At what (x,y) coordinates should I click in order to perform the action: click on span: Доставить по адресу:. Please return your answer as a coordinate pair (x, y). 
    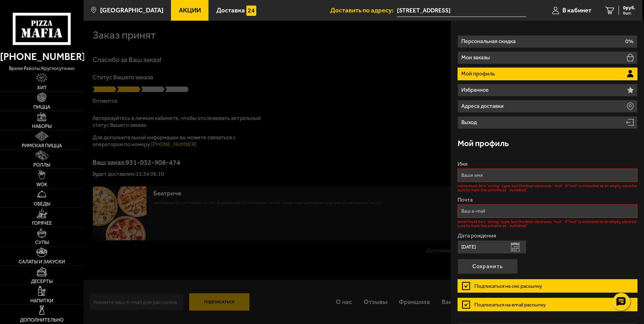
    Looking at the image, I should click on (364, 10).